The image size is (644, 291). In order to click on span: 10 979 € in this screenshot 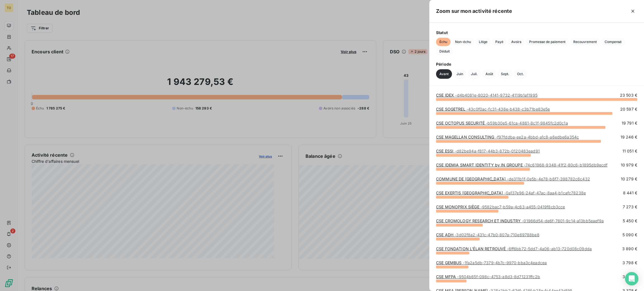, I will do `click(629, 165)`.